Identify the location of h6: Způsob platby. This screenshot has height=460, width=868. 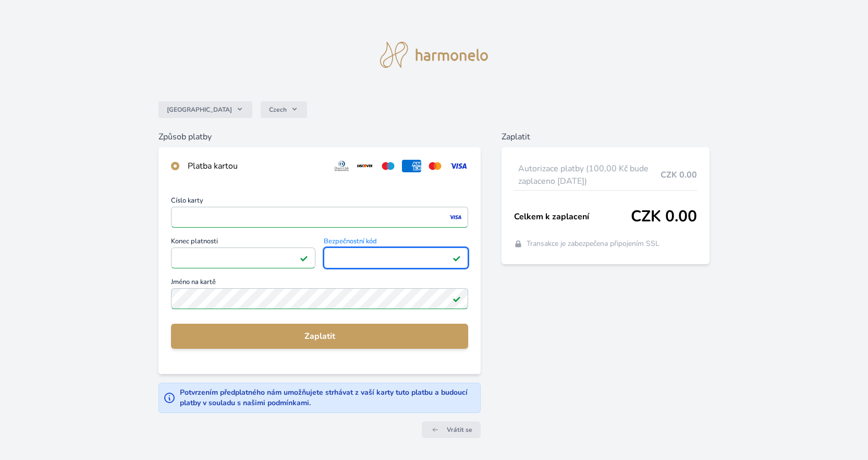
(320, 136).